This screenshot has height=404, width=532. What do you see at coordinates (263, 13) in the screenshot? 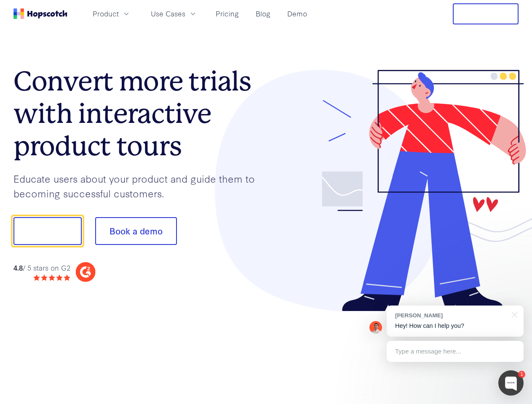
I see `a: Blog` at bounding box center [263, 13].